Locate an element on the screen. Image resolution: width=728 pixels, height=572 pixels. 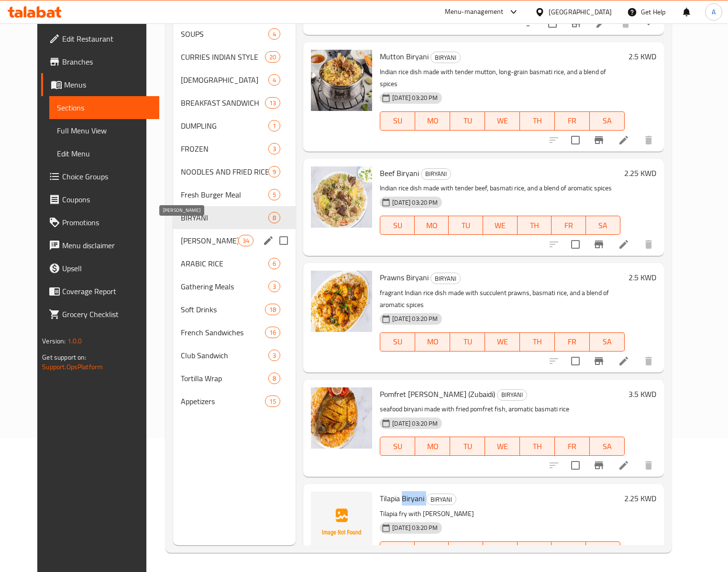
div: Gathering Meals3 is located at coordinates (234, 286).